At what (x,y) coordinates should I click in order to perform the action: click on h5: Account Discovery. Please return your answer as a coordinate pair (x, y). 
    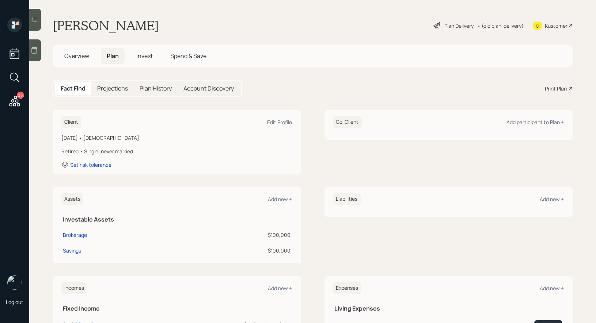
    Looking at the image, I should click on (209, 88).